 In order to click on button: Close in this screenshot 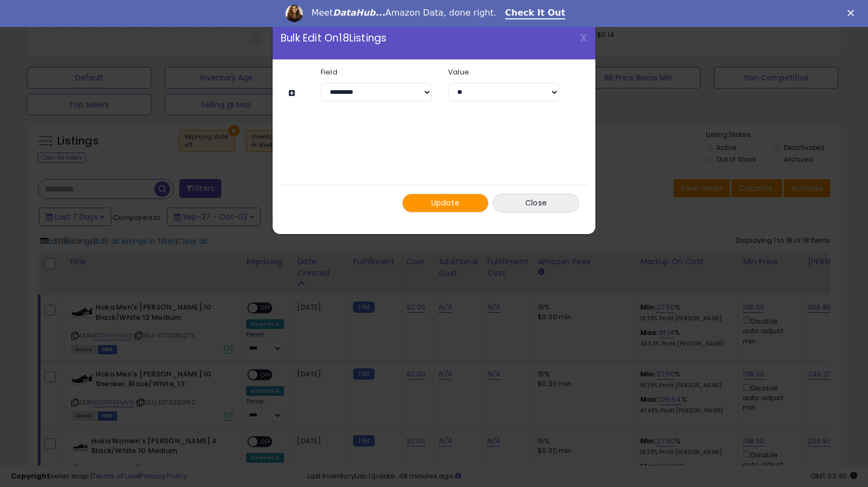, I will do `click(536, 203)`.